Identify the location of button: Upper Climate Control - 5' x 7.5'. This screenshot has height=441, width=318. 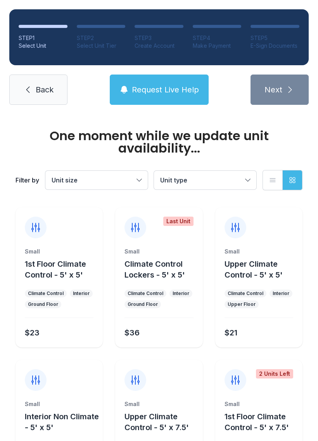
(162, 422).